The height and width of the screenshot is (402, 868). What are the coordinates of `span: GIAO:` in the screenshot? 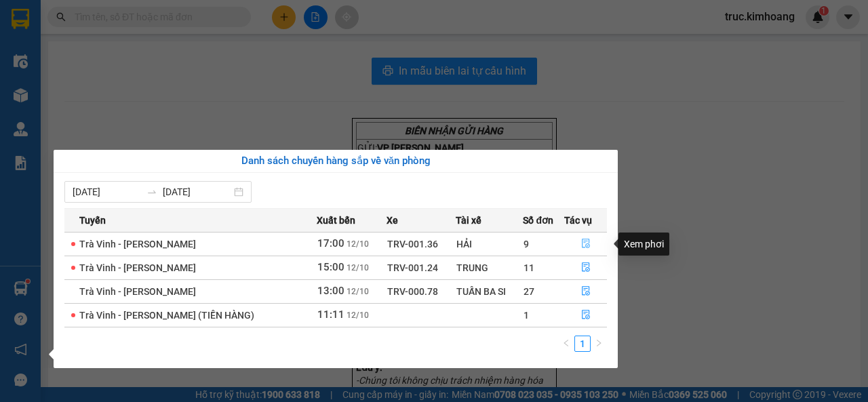 It's located at (43, 95).